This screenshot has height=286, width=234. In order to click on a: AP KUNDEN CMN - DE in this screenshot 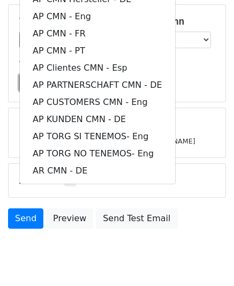, I will do `click(97, 119)`.